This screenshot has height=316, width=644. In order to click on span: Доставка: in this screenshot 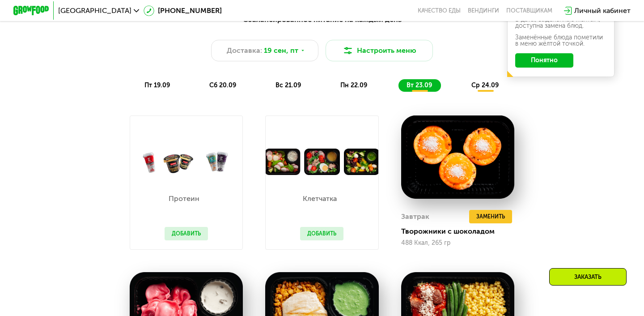, I will do `click(244, 51)`.